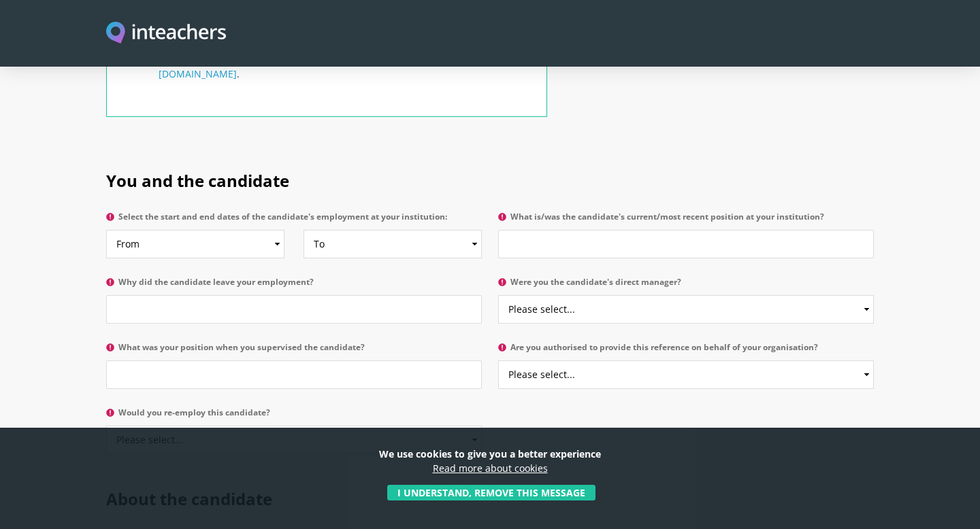  I want to click on label: Why did the candidate leave your employment?, so click(294, 286).